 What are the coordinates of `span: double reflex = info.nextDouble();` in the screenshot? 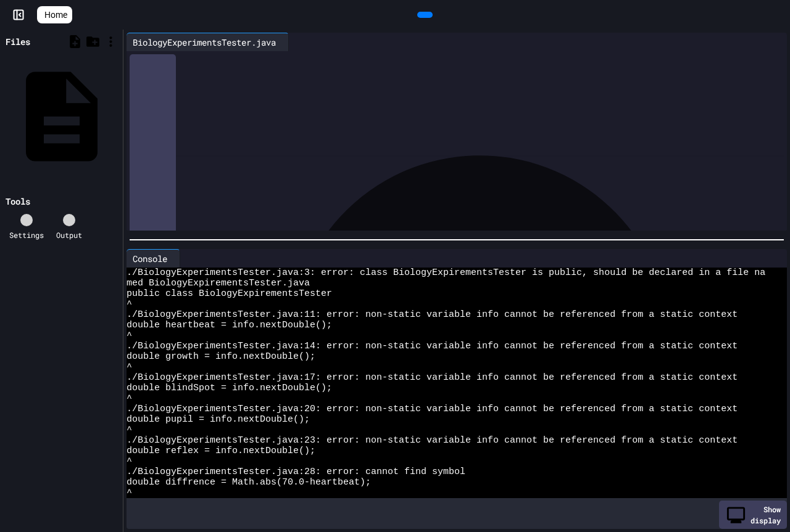 It's located at (221, 451).